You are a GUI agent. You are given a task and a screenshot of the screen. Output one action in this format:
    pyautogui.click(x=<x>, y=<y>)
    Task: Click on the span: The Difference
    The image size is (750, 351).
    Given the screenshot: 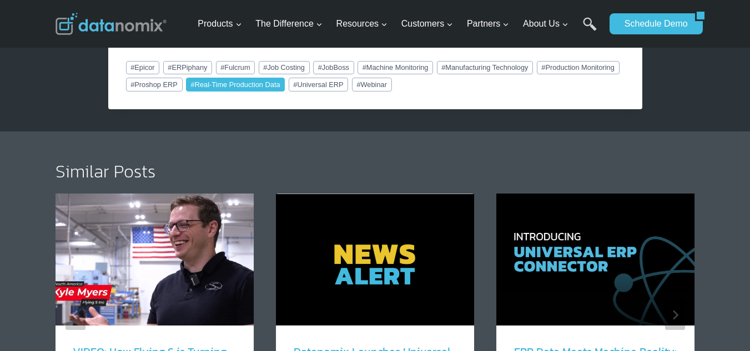 What is the action you would take?
    pyautogui.click(x=289, y=24)
    